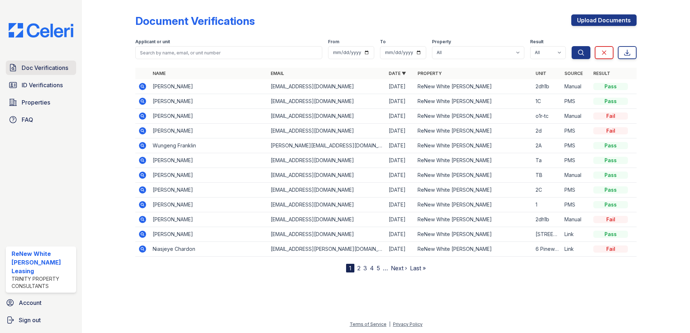 This screenshot has width=690, height=333. What do you see at coordinates (547, 116) in the screenshot?
I see `td: o1r-tc` at bounding box center [547, 116].